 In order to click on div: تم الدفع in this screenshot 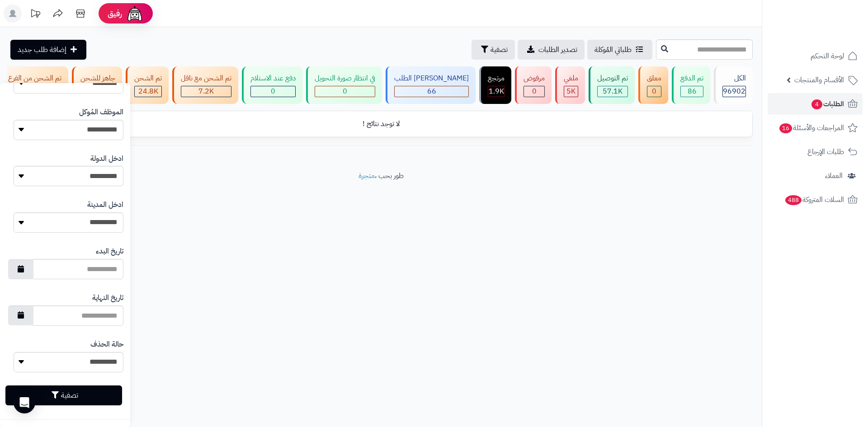, I will do `click(692, 78)`.